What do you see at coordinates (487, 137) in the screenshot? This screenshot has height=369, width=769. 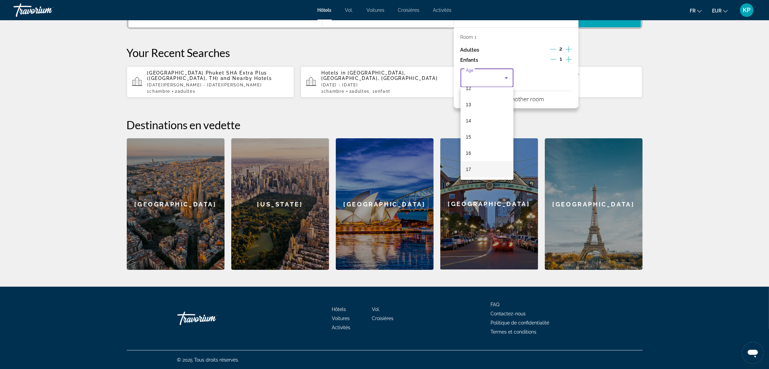 I see `mat-option: 15 ans` at bounding box center [487, 137].